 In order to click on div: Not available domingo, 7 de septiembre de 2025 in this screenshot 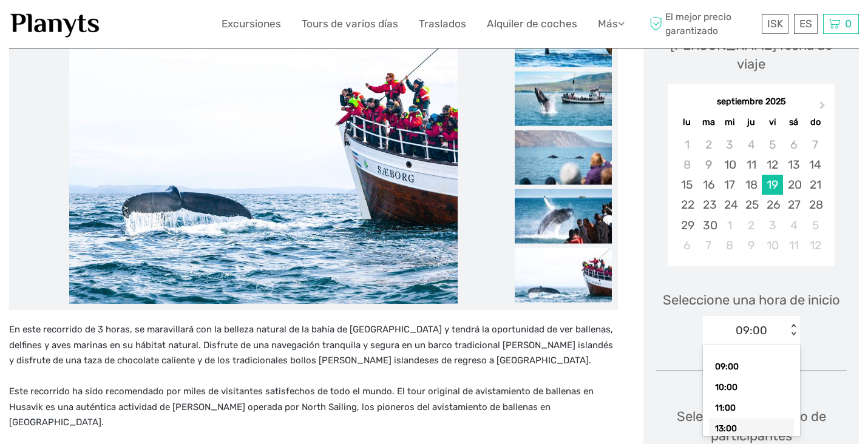, I will do `click(814, 144)`.